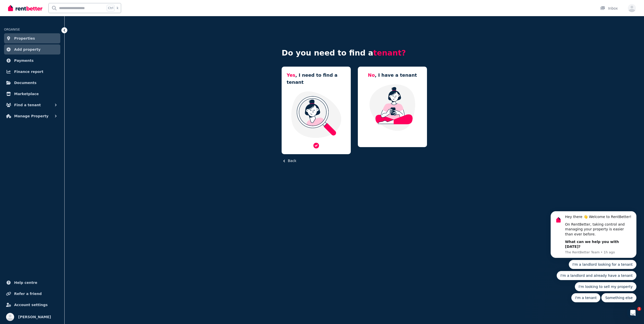 This screenshot has height=324, width=644. Describe the element at coordinates (316, 115) in the screenshot. I see `img: I need a tenant` at that location.